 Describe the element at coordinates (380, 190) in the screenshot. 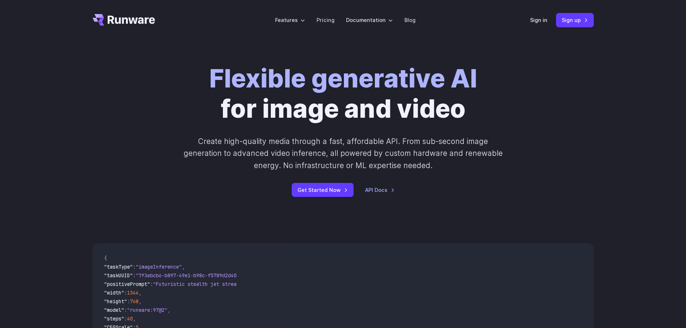

I see `a: API Docs` at that location.